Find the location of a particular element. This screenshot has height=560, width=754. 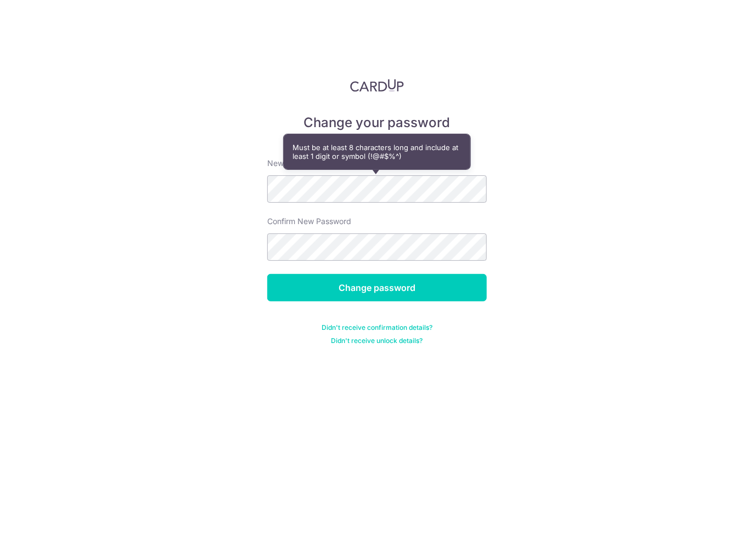

img: CardUp Logo is located at coordinates (377, 86).